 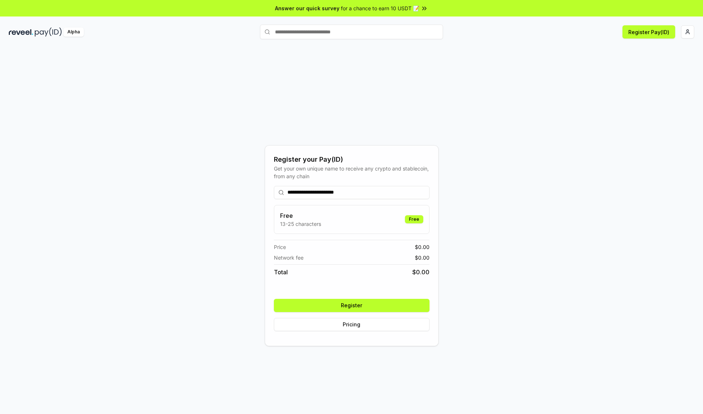 What do you see at coordinates (281, 272) in the screenshot?
I see `span: Total` at bounding box center [281, 272].